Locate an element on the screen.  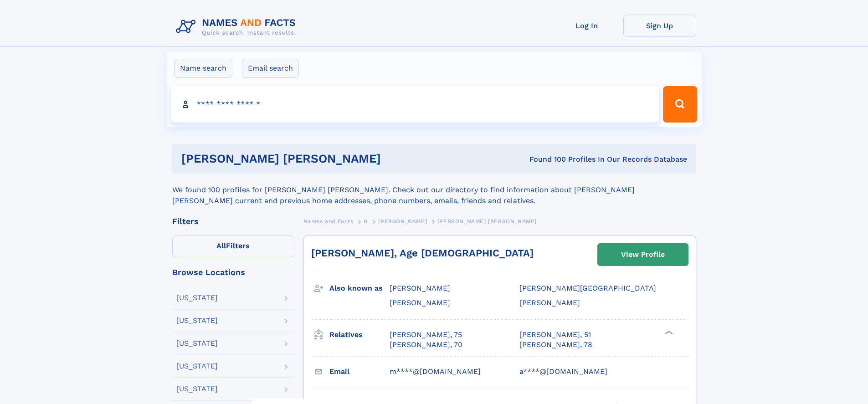
input: search input is located at coordinates (415, 104).